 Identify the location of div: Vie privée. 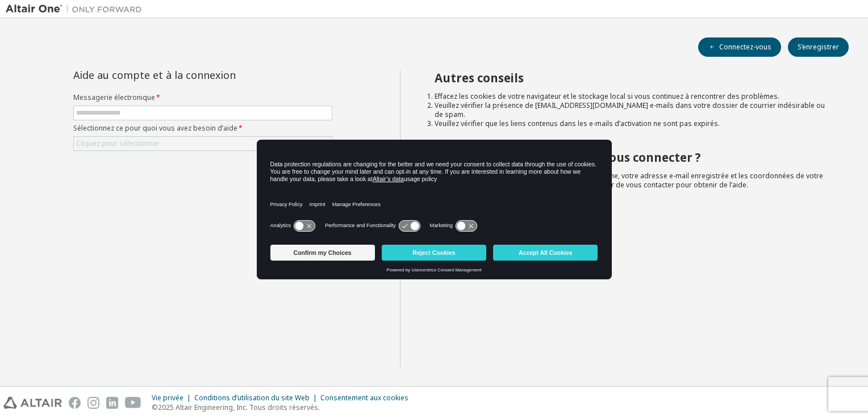
(173, 398).